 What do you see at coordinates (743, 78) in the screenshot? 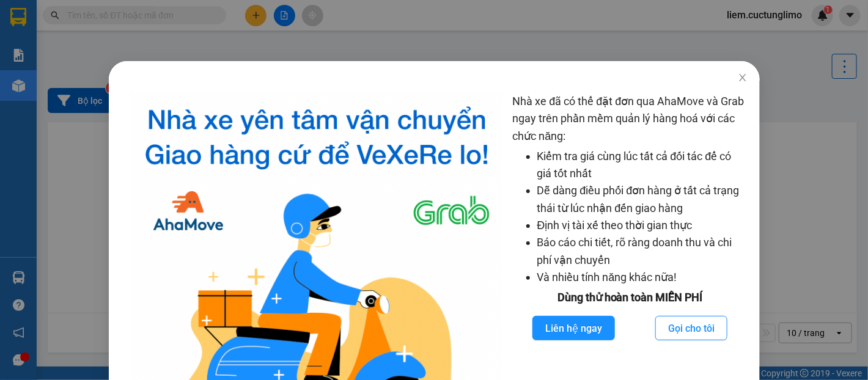
I see `button: Close` at bounding box center [743, 78].